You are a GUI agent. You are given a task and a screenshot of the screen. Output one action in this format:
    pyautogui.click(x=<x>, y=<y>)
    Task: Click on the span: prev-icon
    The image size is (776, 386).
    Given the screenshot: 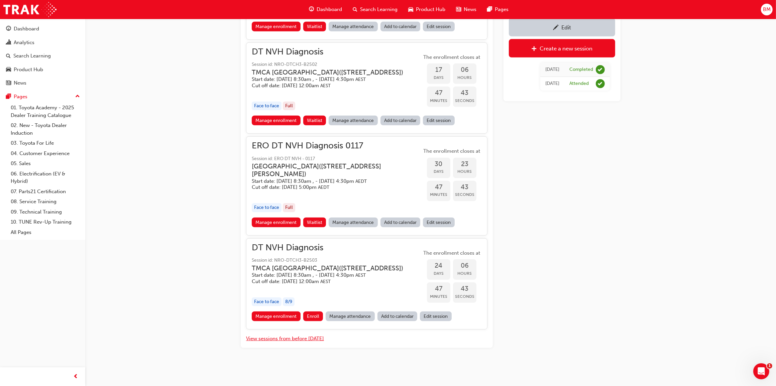 What is the action you would take?
    pyautogui.click(x=76, y=377)
    